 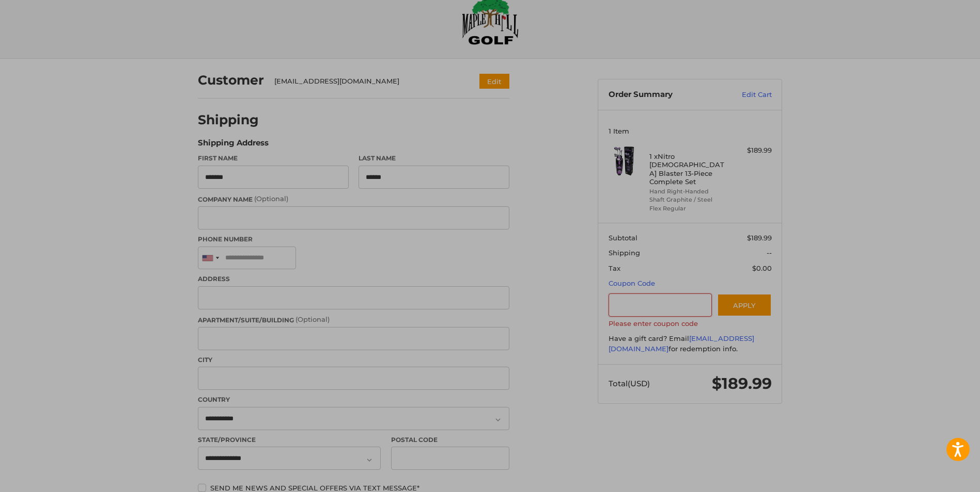 What do you see at coordinates (353, 360) in the screenshot?
I see `label: City` at bounding box center [353, 360].